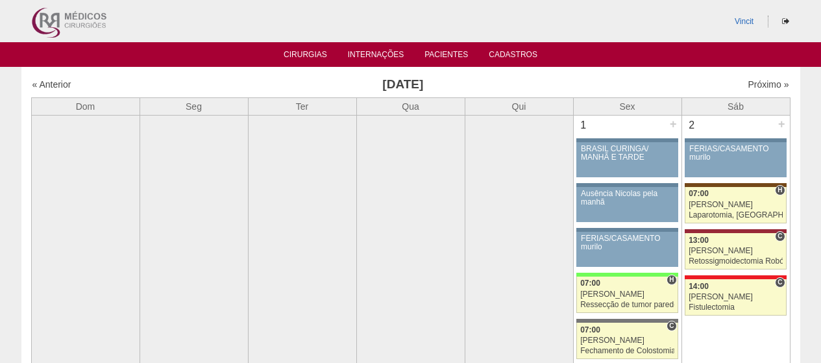 Image resolution: width=821 pixels, height=363 pixels. What do you see at coordinates (735, 261) in the screenshot?
I see `div: Retossigmoidectomia Robótica` at bounding box center [735, 261].